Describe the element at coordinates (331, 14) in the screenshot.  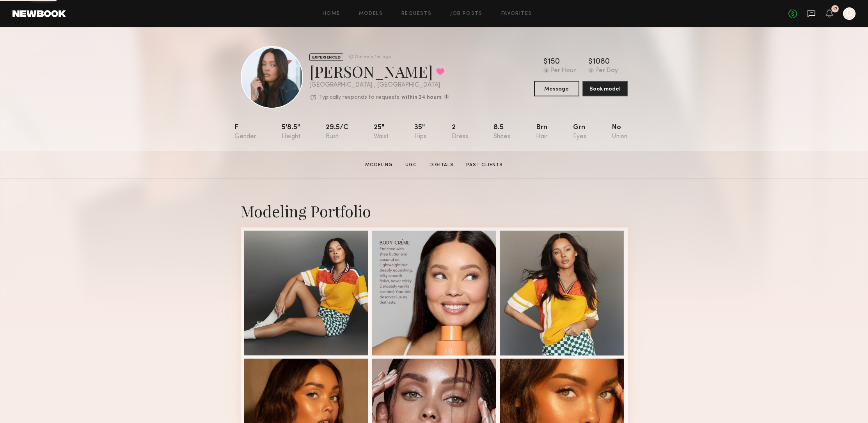
I see `a: Home` at that location.